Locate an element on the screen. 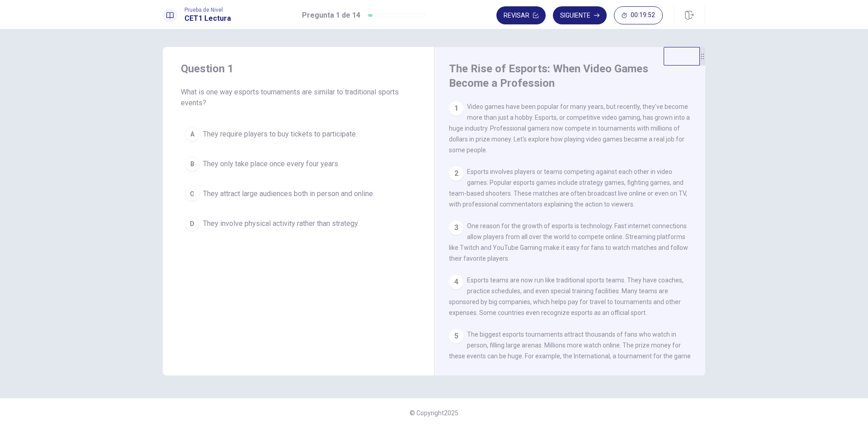  h4: Question 1 is located at coordinates (299, 69).